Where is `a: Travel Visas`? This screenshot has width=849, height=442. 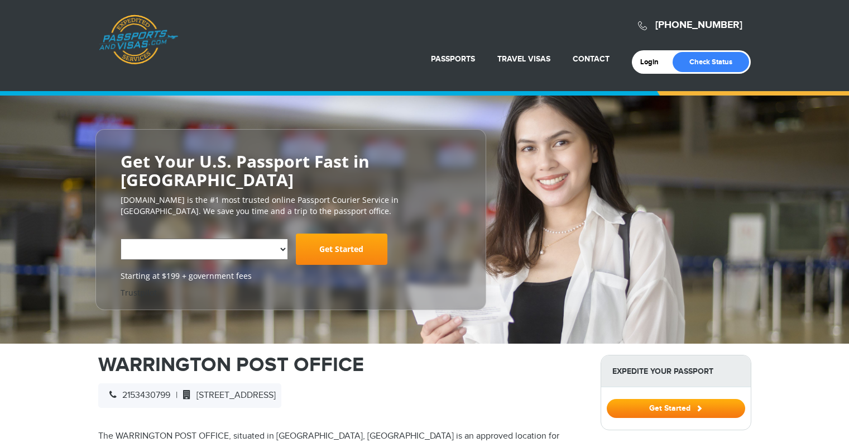 a: Travel Visas is located at coordinates (524, 59).